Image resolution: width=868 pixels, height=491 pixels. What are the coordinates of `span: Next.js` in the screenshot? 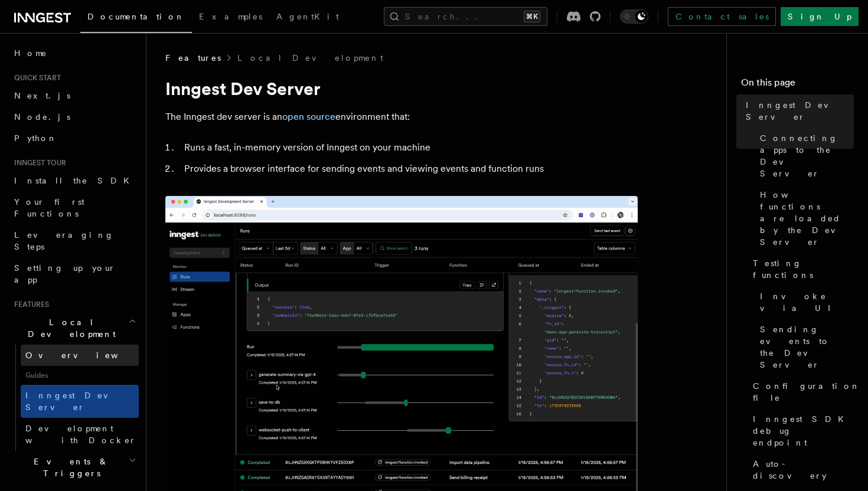 It's located at (42, 95).